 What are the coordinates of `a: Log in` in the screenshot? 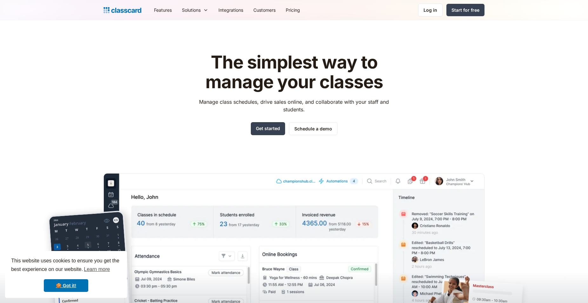 It's located at (430, 10).